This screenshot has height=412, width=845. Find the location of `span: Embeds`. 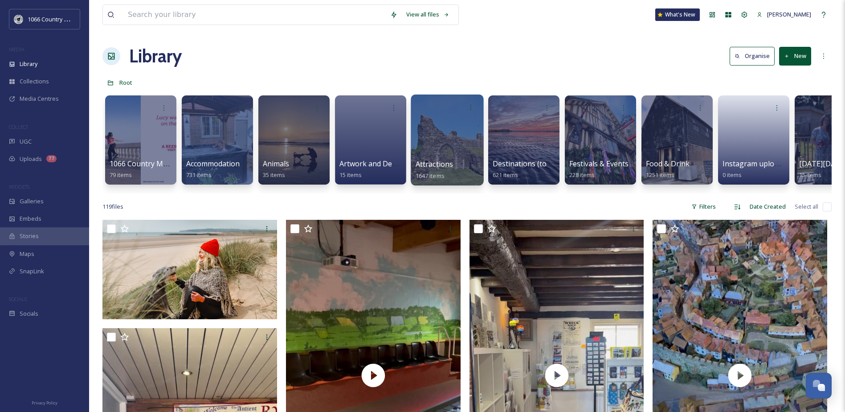

span: Embeds is located at coordinates (30, 218).